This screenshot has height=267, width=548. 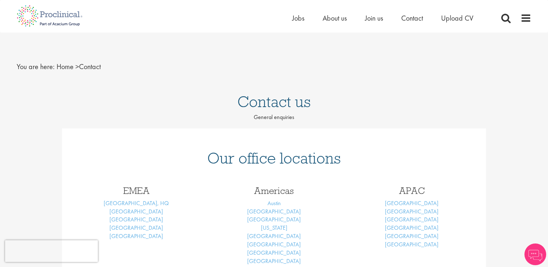 I want to click on a: Upload CV, so click(x=457, y=18).